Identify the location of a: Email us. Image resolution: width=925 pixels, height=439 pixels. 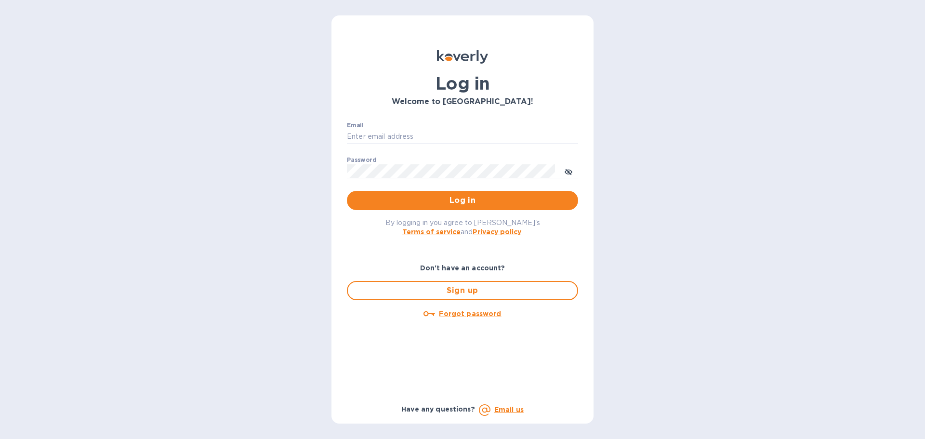
(509, 409).